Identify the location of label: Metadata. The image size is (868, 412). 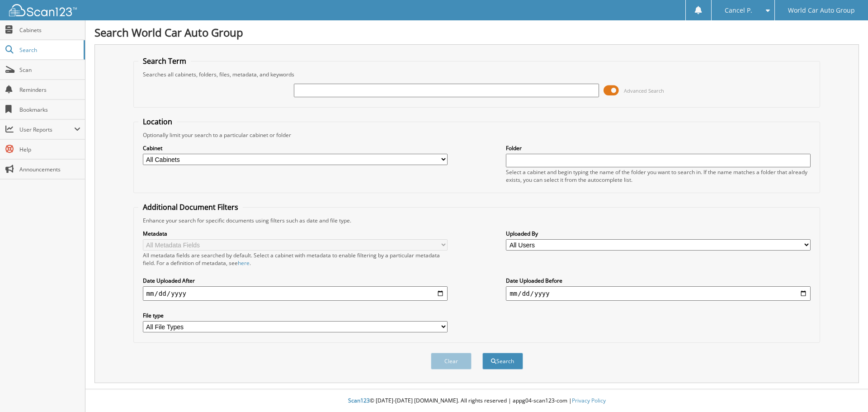
(295, 233).